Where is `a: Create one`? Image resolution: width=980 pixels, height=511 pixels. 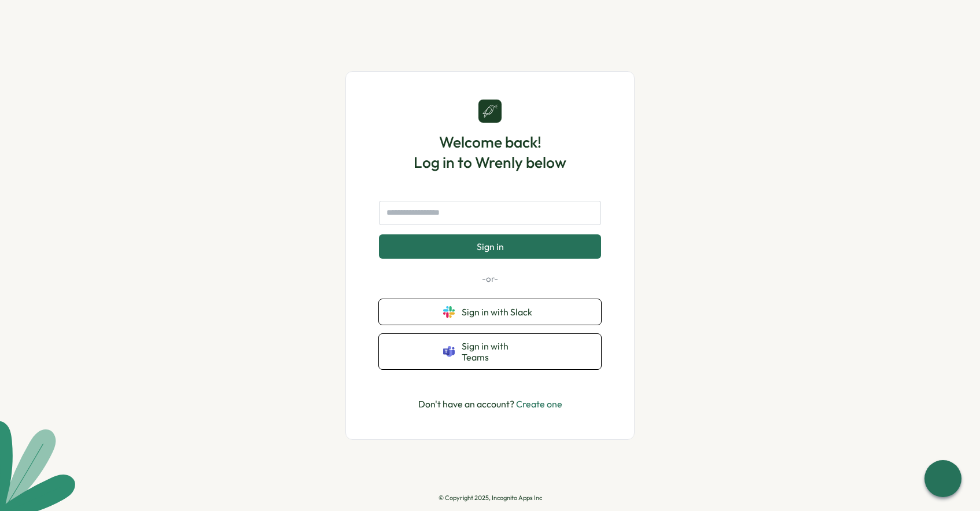 a: Create one is located at coordinates (539, 404).